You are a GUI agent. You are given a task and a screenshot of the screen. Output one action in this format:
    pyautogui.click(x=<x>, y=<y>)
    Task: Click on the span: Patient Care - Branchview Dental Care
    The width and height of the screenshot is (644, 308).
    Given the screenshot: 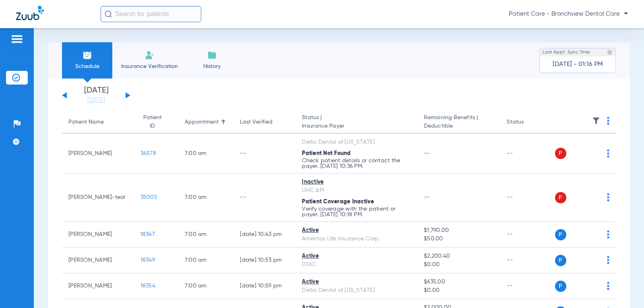 What is the action you would take?
    pyautogui.click(x=568, y=14)
    